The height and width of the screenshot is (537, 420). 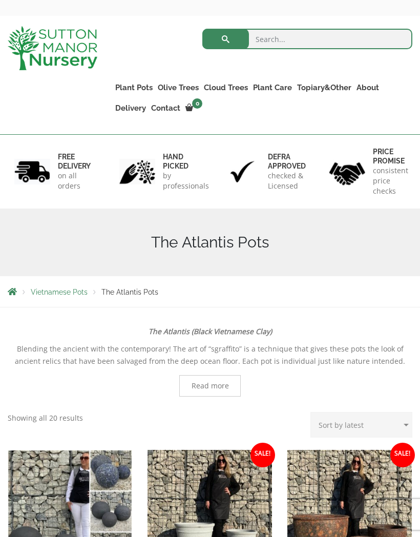 I want to click on input: Search..., so click(x=307, y=39).